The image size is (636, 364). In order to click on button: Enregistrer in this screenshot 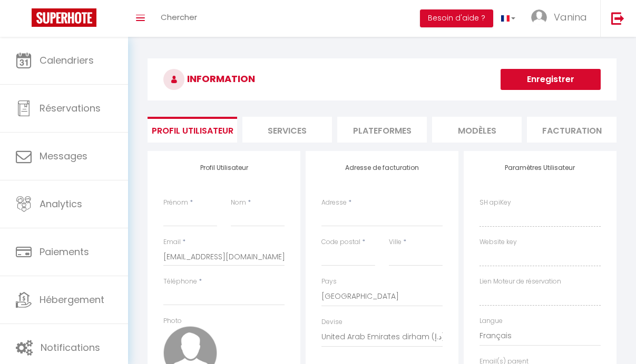, I will do `click(550, 79)`.